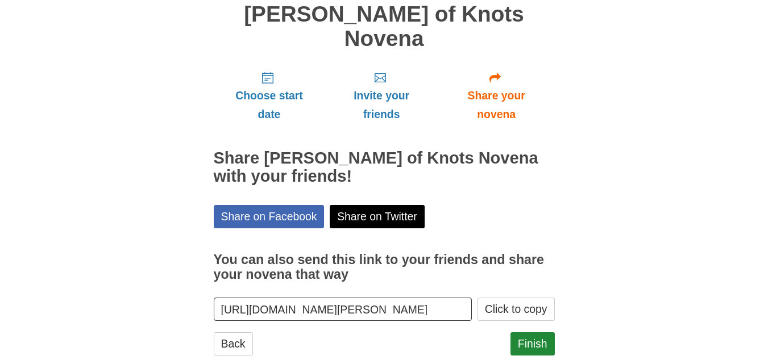 This screenshot has height=364, width=768. What do you see at coordinates (233, 344) in the screenshot?
I see `a: Back` at bounding box center [233, 344].